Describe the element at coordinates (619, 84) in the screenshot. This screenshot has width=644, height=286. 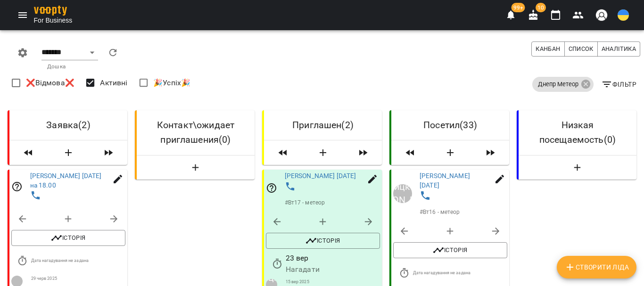
I see `button: Фільтр` at that location.